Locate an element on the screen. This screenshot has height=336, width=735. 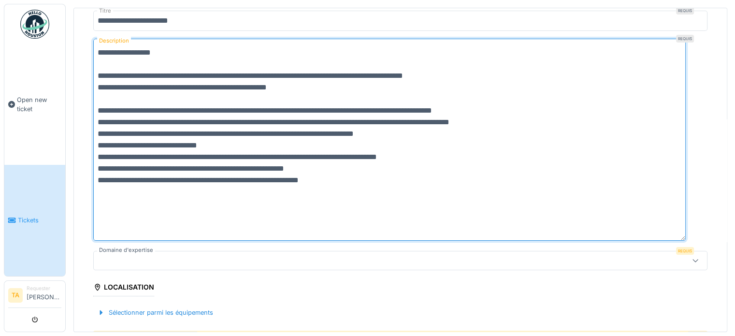
span: Tickets is located at coordinates (40, 220).